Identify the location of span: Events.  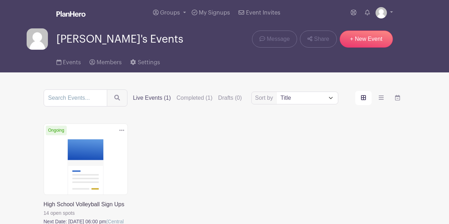
(72, 63).